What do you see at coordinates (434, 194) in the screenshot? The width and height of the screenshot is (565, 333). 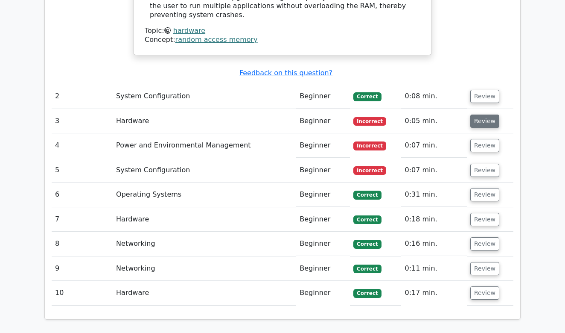 I see `td: 0:31 min.` at bounding box center [434, 194].